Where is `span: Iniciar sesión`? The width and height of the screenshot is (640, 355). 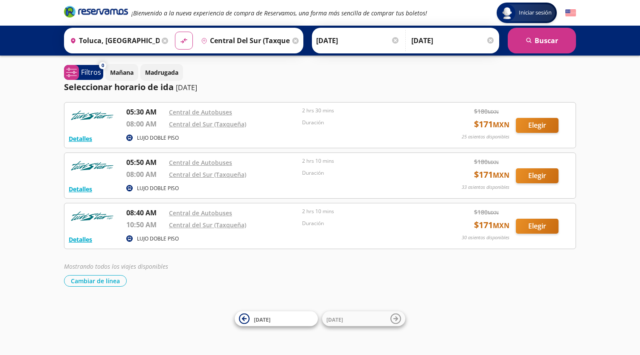 span: Iniciar sesión is located at coordinates (535, 13).